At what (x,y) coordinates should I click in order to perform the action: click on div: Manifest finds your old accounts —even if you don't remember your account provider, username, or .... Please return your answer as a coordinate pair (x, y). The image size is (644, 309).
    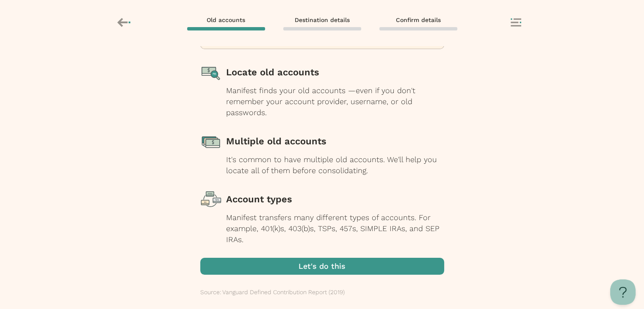
    Looking at the image, I should click on (335, 102).